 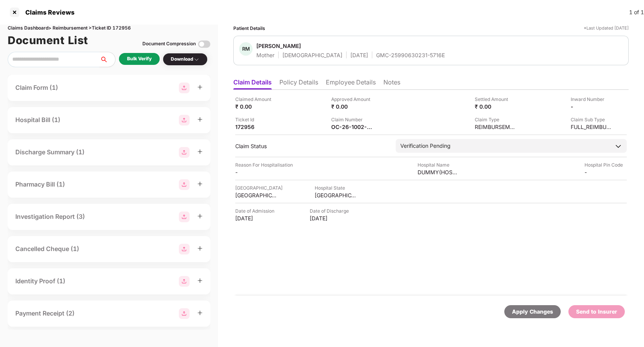 I want to click on div: Approved Amount, so click(x=352, y=99).